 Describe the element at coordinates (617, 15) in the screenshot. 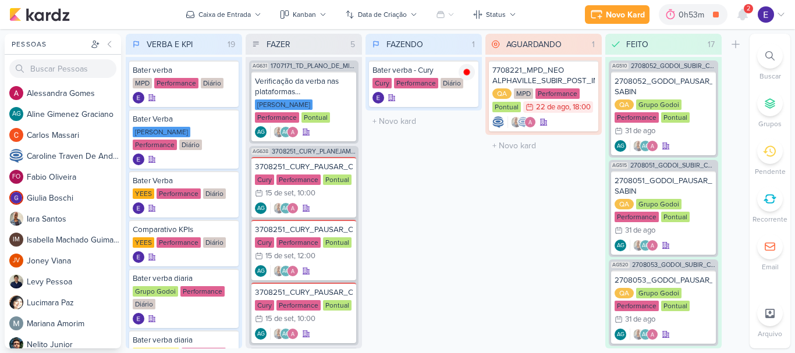

I see `button: Novo Kard` at that location.